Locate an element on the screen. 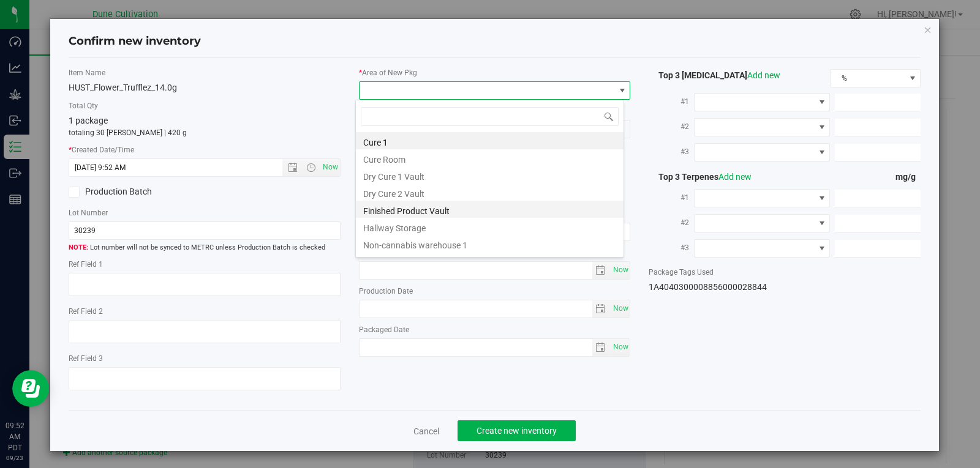 The height and width of the screenshot is (468, 980). label: Created Date/Time is located at coordinates (205, 150).